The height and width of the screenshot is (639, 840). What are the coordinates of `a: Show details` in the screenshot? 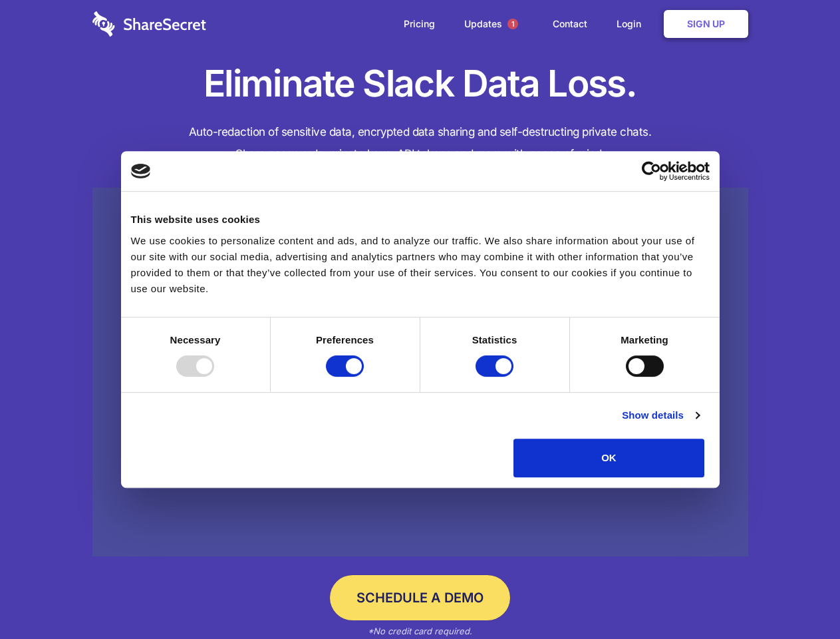 It's located at (661, 415).